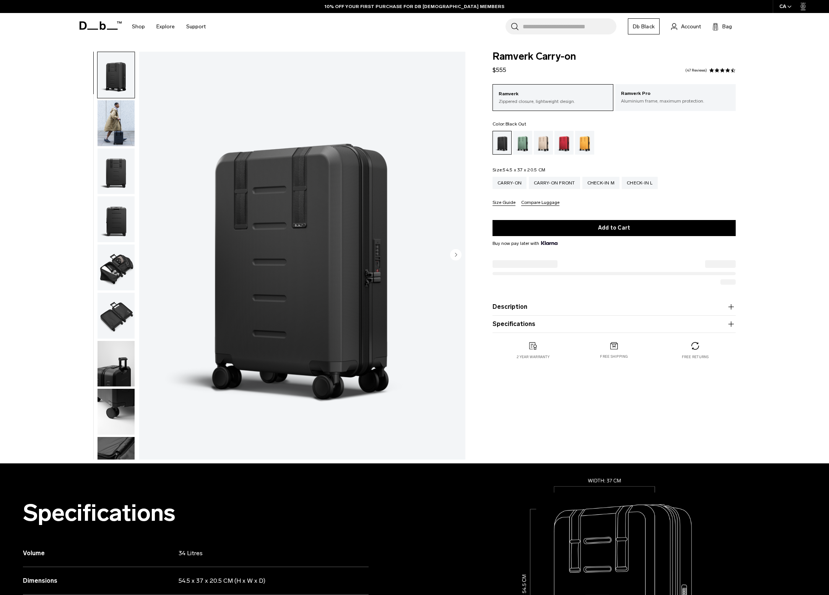 The image size is (829, 595). Describe the element at coordinates (695, 357) in the screenshot. I see `p: Free returns` at that location.